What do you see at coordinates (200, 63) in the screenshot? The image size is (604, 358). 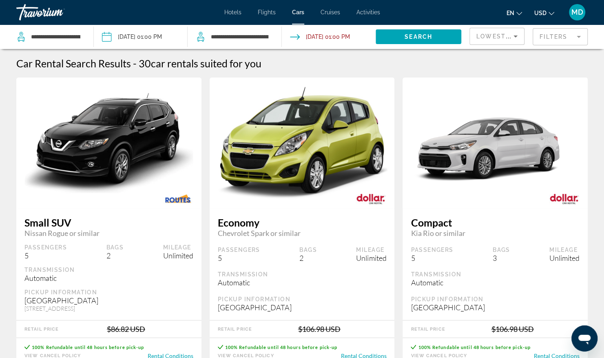 I see `h2: 30` at bounding box center [200, 63].